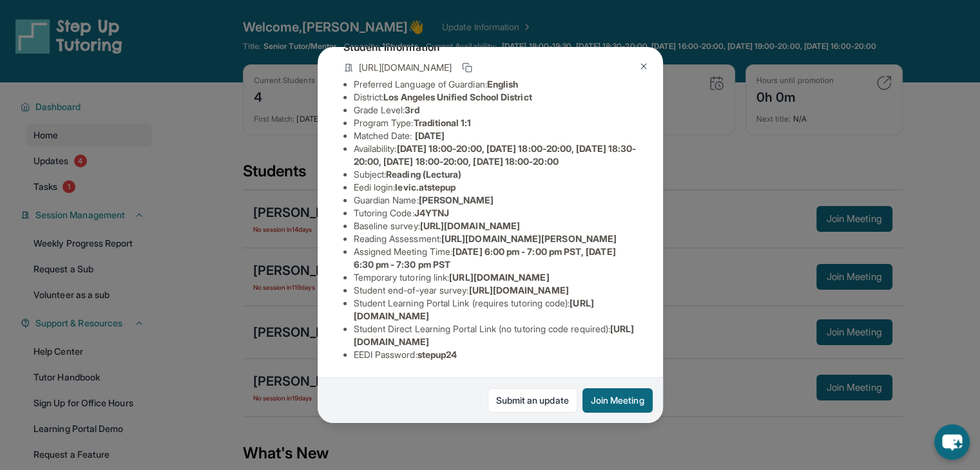  I want to click on span: 3rd, so click(412, 109).